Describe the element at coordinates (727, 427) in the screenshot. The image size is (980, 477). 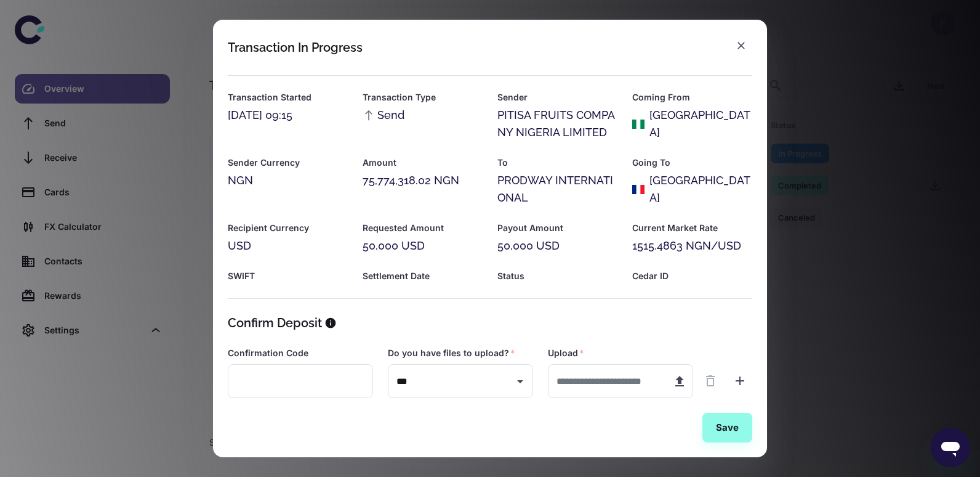
I see `button: Save` at that location.